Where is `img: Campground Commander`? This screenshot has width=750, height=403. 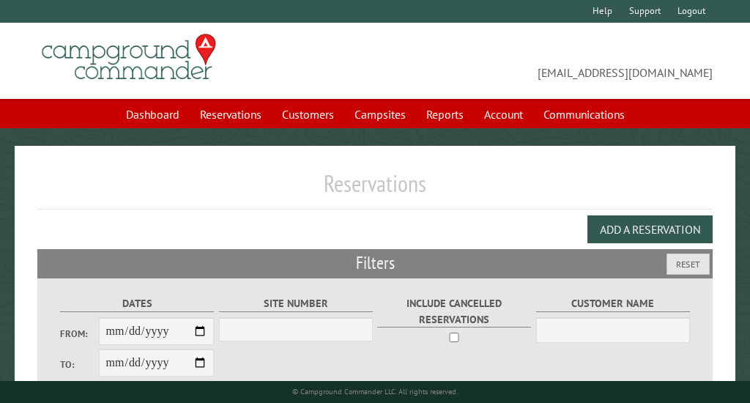
img: Campground Commander is located at coordinates (129, 57).